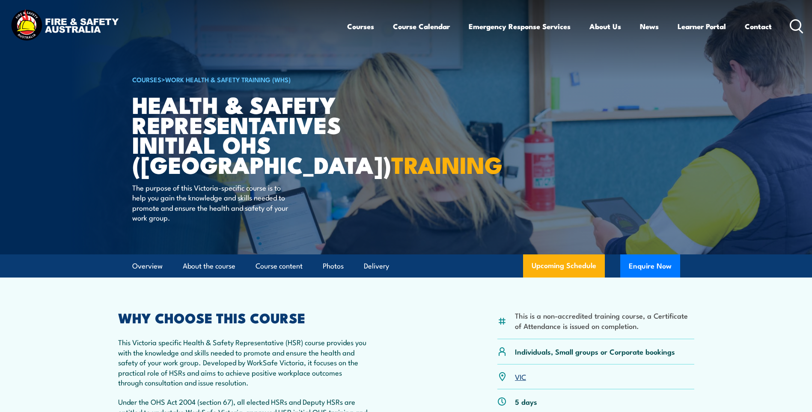 Image resolution: width=812 pixels, height=412 pixels. What do you see at coordinates (243, 317) in the screenshot?
I see `h2: WHY CHOOSE THIS COURSE` at bounding box center [243, 317].